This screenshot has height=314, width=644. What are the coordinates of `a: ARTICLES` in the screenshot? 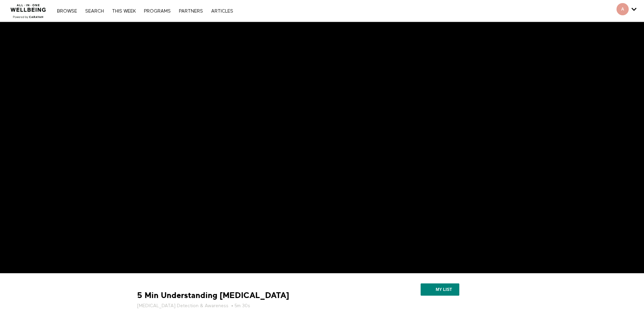 It's located at (222, 11).